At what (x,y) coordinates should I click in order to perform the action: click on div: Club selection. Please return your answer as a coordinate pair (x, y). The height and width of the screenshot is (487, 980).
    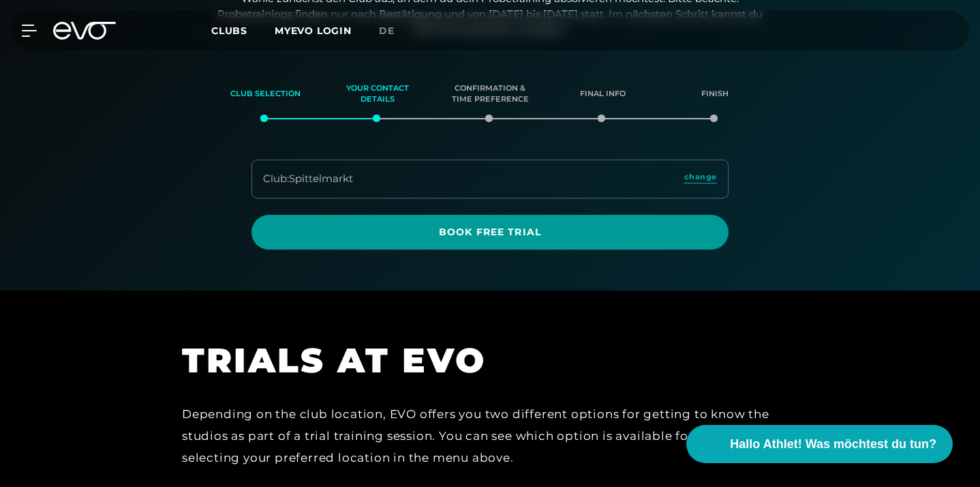
    Looking at the image, I should click on (265, 94).